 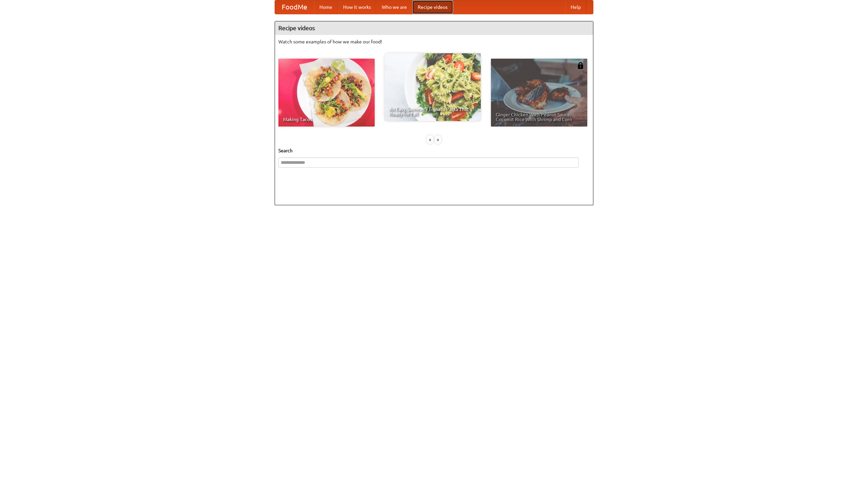 I want to click on a: Home, so click(x=326, y=7).